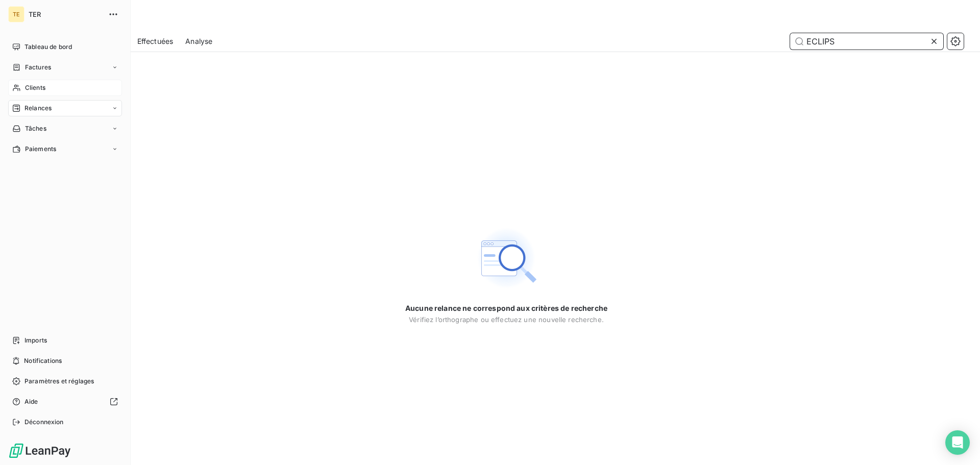 This screenshot has width=980, height=465. What do you see at coordinates (957, 442) in the screenshot?
I see `div: Open Intercom Messenger` at bounding box center [957, 442].